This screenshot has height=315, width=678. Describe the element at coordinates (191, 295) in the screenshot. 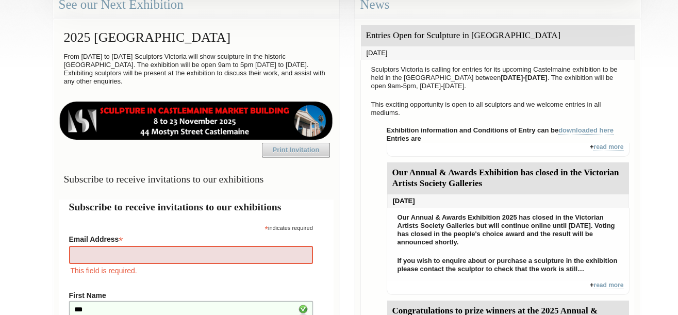

I see `label: First Name` at that location.